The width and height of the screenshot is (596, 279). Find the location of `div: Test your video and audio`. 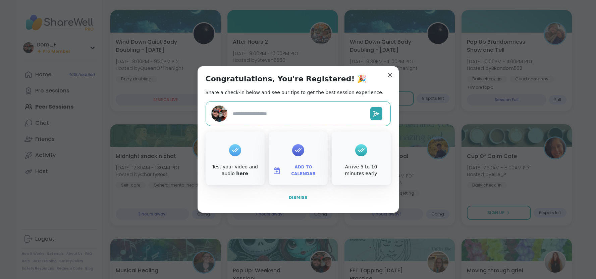

div: Test your video and audio is located at coordinates (235, 170).